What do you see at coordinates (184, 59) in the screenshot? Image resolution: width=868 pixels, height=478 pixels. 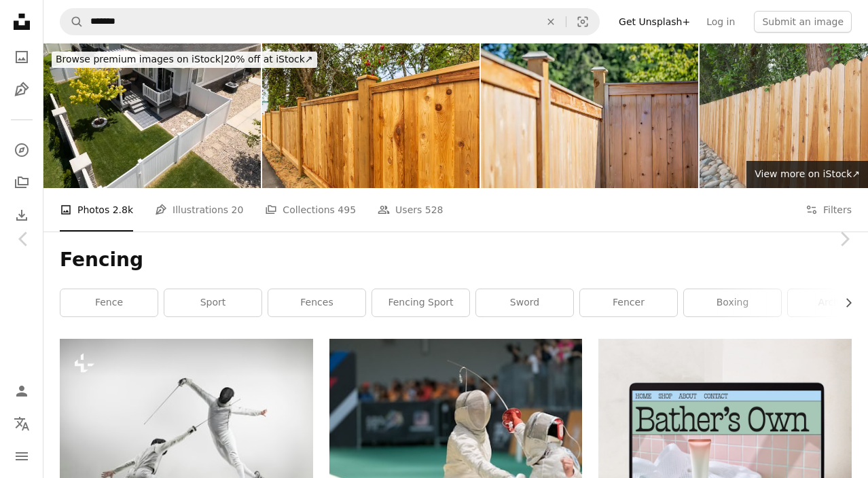 I see `div: 20% off at iStock ↗` at bounding box center [184, 59].